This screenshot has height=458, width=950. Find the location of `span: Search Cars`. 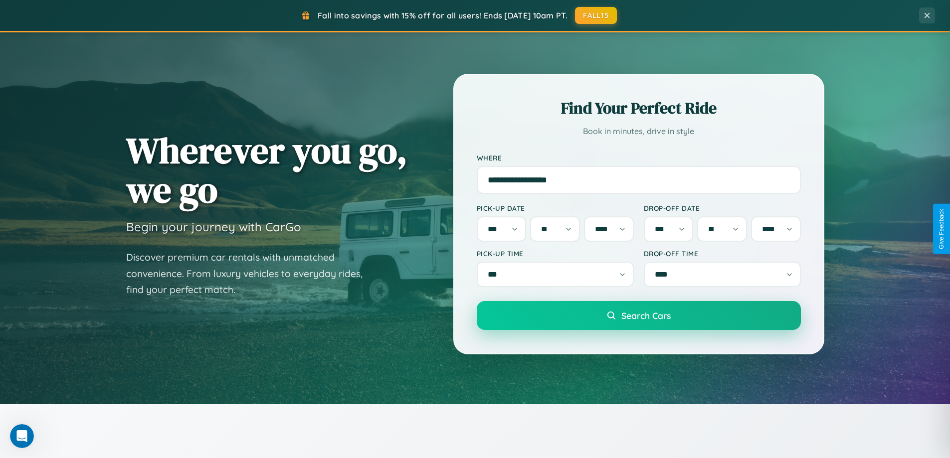

span: Search Cars is located at coordinates (646, 316).